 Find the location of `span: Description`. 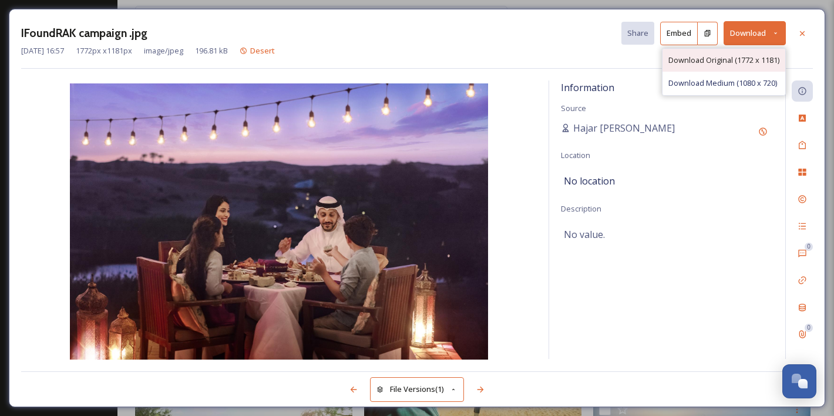

span: Description is located at coordinates (581, 208).